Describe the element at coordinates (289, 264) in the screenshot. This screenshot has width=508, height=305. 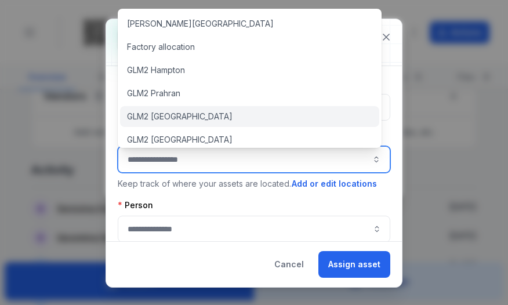
I see `button: Cancel` at that location.